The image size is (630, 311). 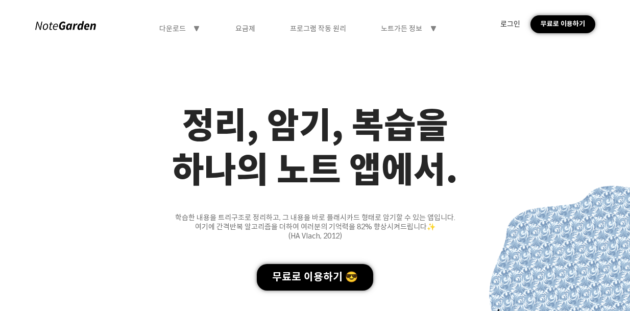 I want to click on div: 로그인, so click(x=510, y=24).